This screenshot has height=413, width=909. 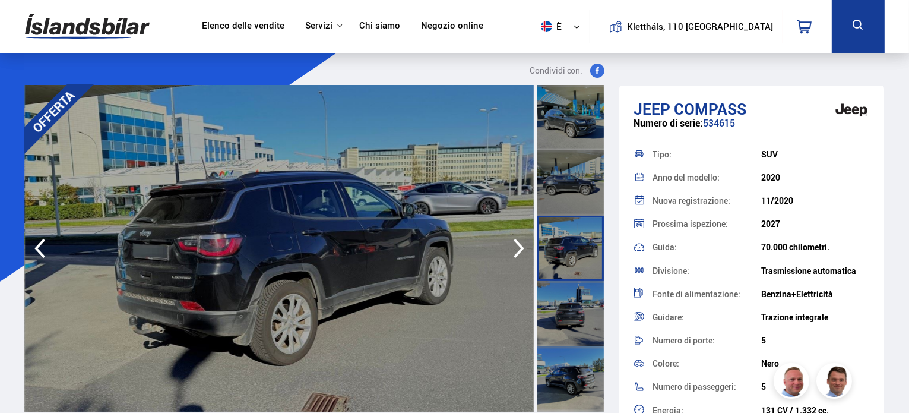 I want to click on font: Divisione:, so click(x=671, y=270).